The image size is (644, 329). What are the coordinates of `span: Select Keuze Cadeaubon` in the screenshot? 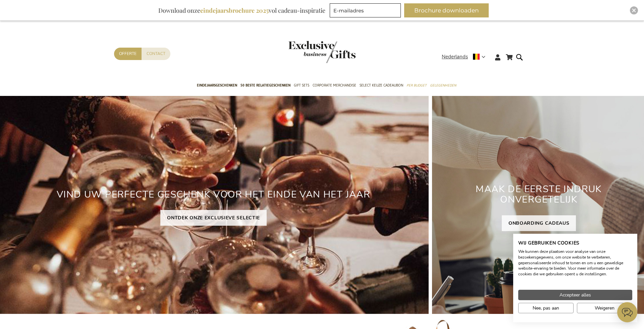 It's located at (381, 85).